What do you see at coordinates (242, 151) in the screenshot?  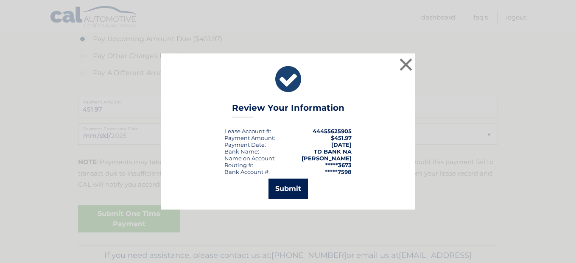 I see `div: Bank Name:` at bounding box center [242, 151].